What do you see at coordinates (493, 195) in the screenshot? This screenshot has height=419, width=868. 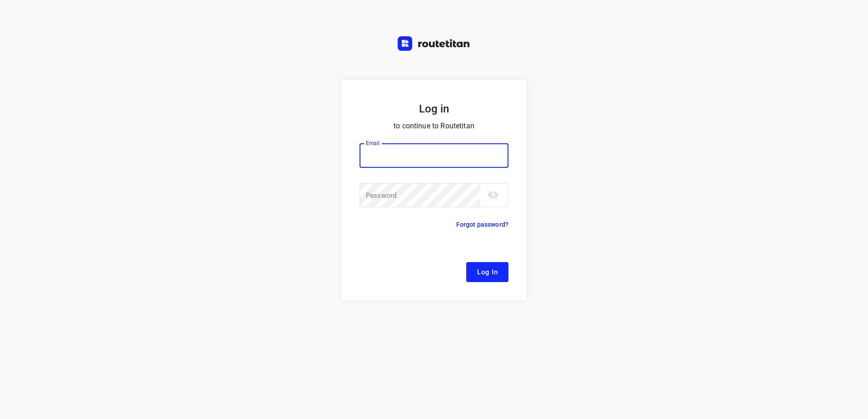 I see `button: toggle password visibility` at bounding box center [493, 195].